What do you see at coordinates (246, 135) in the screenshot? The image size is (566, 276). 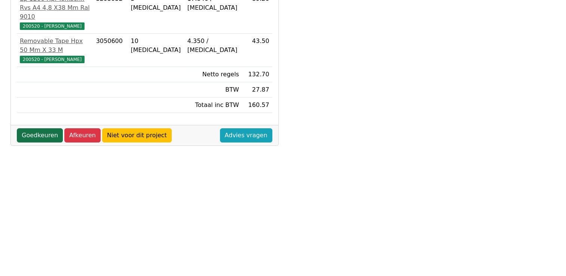 I see `a: Advies vragen` at bounding box center [246, 135].